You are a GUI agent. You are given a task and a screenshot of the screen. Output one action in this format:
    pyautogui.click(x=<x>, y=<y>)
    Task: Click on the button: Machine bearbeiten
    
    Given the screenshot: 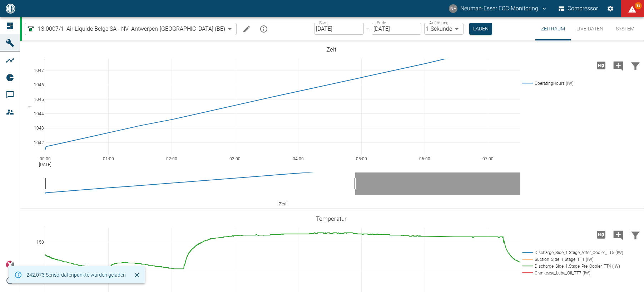 What is the action you would take?
    pyautogui.click(x=247, y=29)
    